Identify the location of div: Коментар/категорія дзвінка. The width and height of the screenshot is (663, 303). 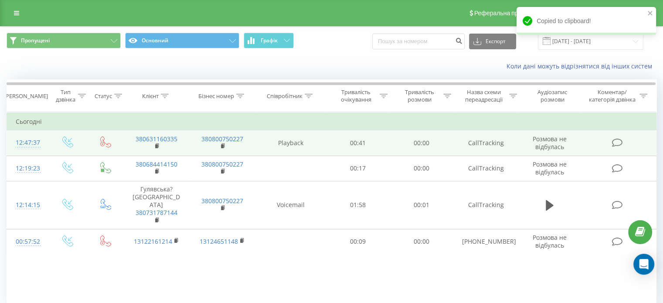
(611, 96).